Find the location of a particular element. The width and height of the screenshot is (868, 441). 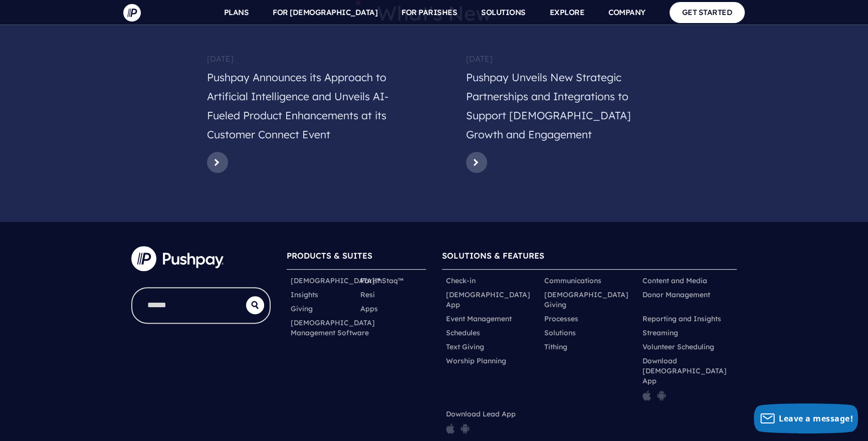

a: Event Management is located at coordinates (479, 319).